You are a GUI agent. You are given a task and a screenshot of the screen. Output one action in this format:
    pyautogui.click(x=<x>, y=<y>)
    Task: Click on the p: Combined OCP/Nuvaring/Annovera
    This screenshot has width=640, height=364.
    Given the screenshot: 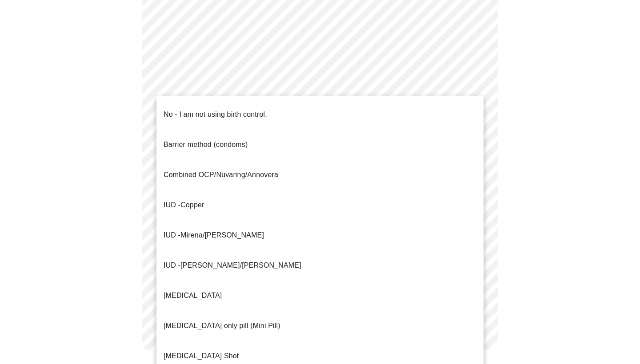 What is the action you would take?
    pyautogui.click(x=221, y=175)
    